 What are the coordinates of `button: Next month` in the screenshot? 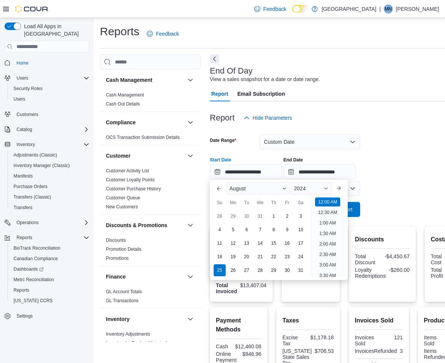 It's located at (338, 188).